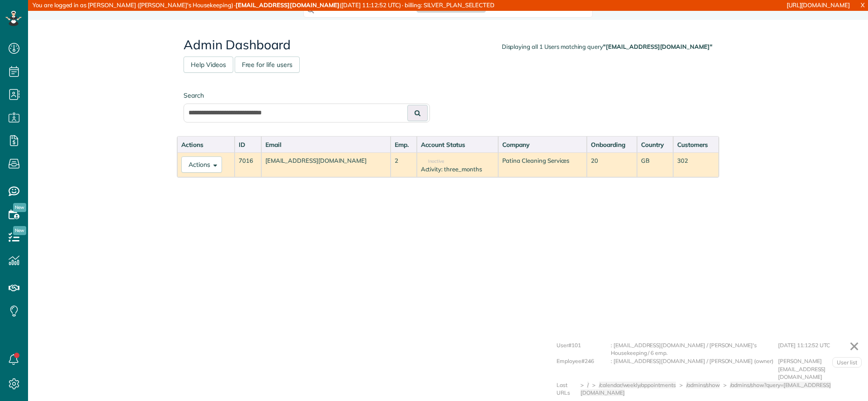 Image resolution: width=868 pixels, height=401 pixels. What do you see at coordinates (847, 362) in the screenshot?
I see `a: User list` at bounding box center [847, 362].